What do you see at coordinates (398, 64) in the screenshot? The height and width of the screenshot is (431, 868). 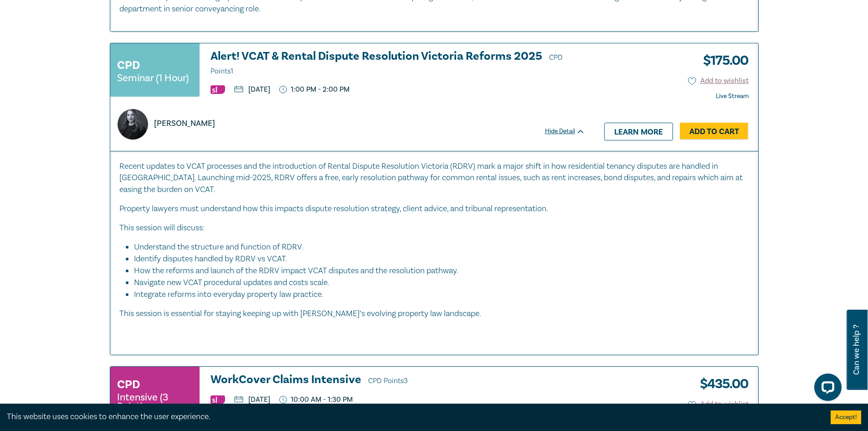 I see `a: Alert! VCAT & Rental Dispute Resolution Victoria Reforms 2025 CPD Points1` at bounding box center [398, 64].